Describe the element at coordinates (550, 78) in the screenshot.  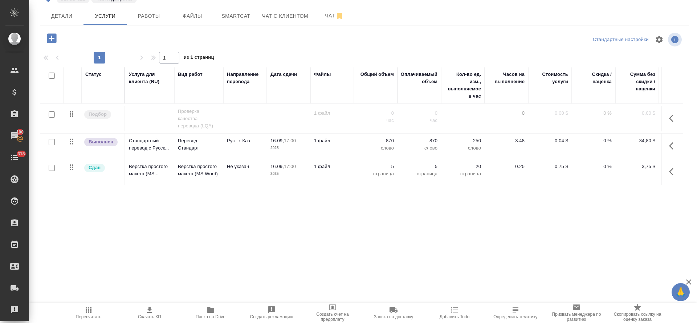
I see `div: Стоимость услуги` at that location.